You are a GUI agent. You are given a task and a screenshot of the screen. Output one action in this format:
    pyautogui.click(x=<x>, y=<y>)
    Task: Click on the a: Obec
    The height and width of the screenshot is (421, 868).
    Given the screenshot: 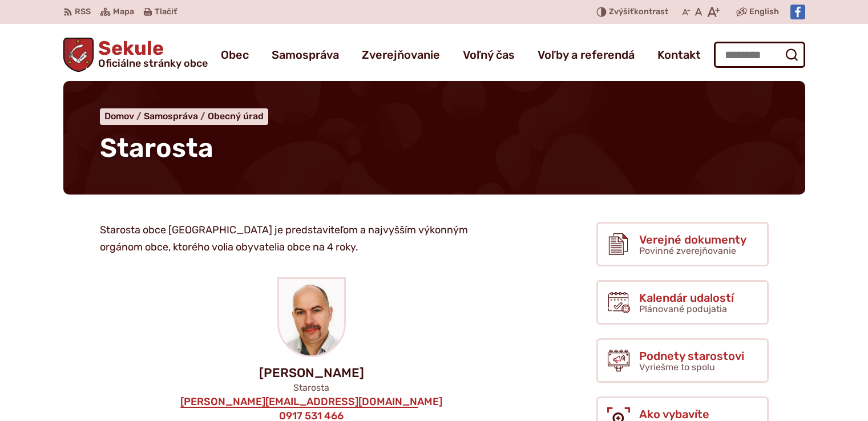 What is the action you would take?
    pyautogui.click(x=235, y=55)
    